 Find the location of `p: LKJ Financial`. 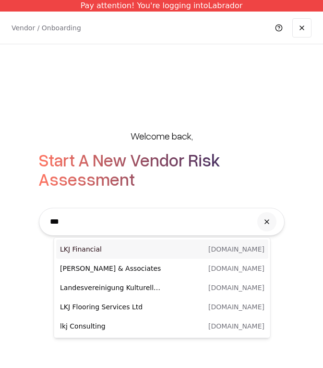

p: LKJ Financial is located at coordinates (111, 249).